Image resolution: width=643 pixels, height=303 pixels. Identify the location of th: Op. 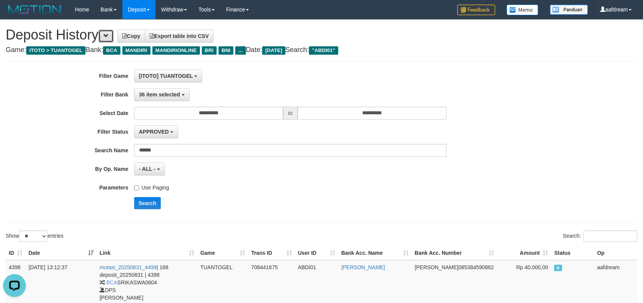
(616, 253).